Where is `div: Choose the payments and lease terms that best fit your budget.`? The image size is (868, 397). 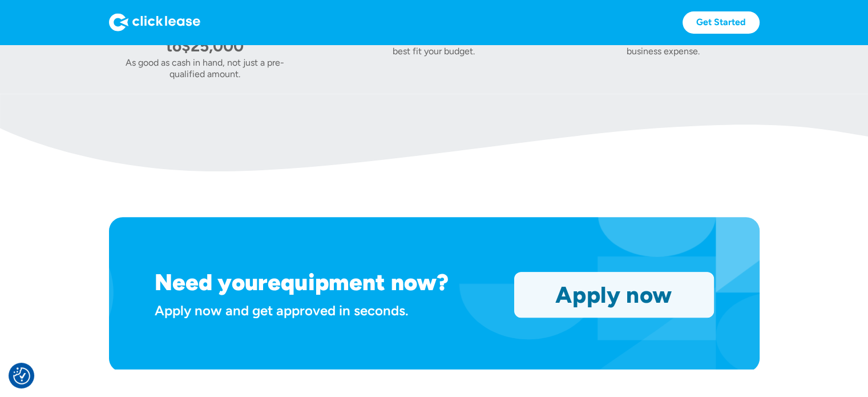
div: Choose the payments and lease terms that best fit your budget. is located at coordinates (434, 46).